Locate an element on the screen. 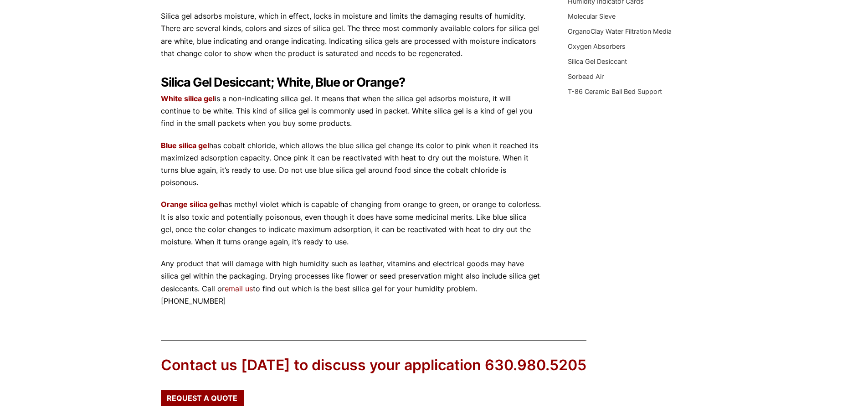 This screenshot has width=868, height=419. p: has cobalt chloride, which allows the blue silica gel change its color to pink when it reached it... is located at coordinates (351, 164).